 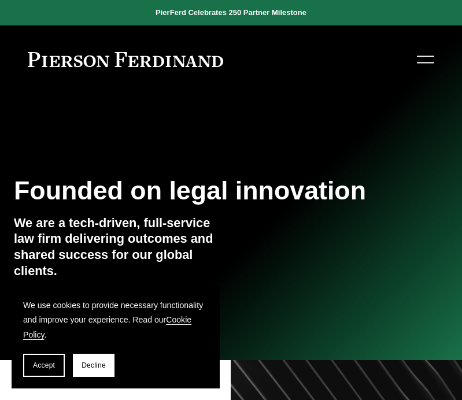 What do you see at coordinates (44, 365) in the screenshot?
I see `button: Accept` at bounding box center [44, 365].